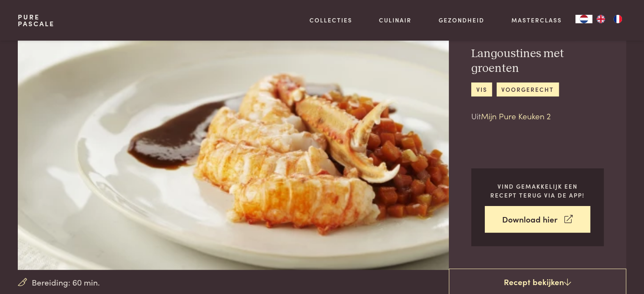  I want to click on a: voorgerecht, so click(528, 89).